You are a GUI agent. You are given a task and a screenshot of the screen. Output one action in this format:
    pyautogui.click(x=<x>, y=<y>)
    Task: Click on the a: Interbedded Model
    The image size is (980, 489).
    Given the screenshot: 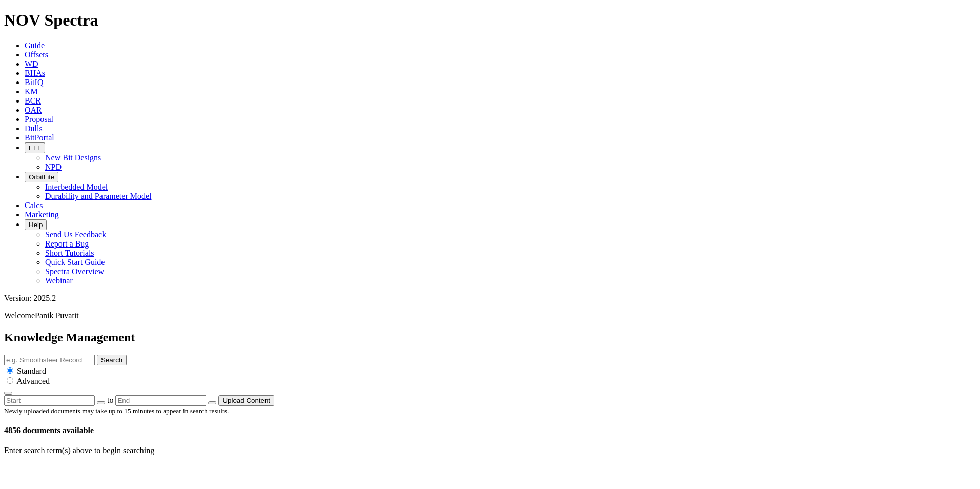 What is the action you would take?
    pyautogui.click(x=76, y=187)
    